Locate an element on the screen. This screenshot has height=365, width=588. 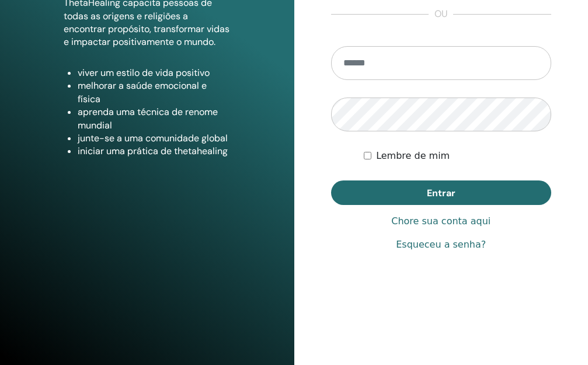
font: Lembre de mim is located at coordinates (413, 155).